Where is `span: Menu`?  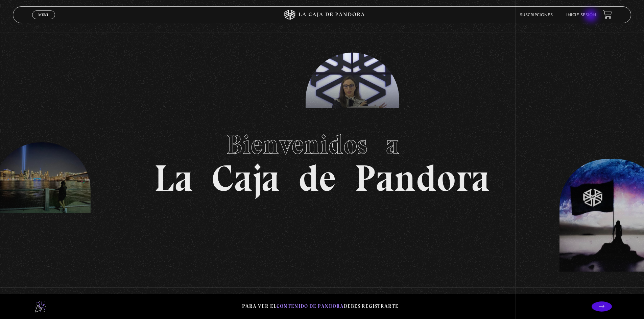 span: Menu is located at coordinates (44, 15).